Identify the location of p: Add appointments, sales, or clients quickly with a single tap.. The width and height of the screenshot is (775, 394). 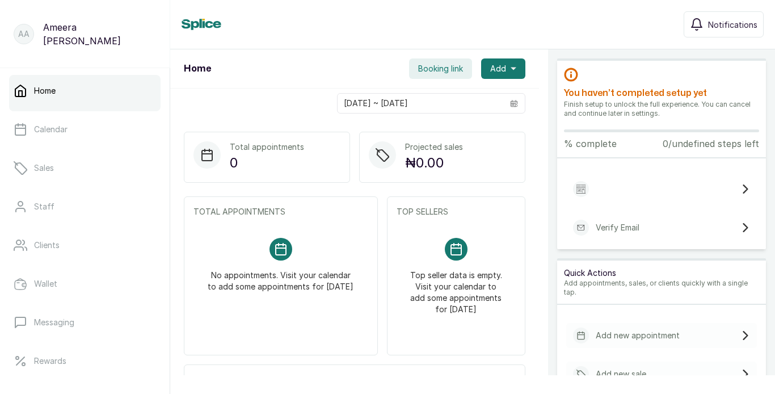
(661, 288).